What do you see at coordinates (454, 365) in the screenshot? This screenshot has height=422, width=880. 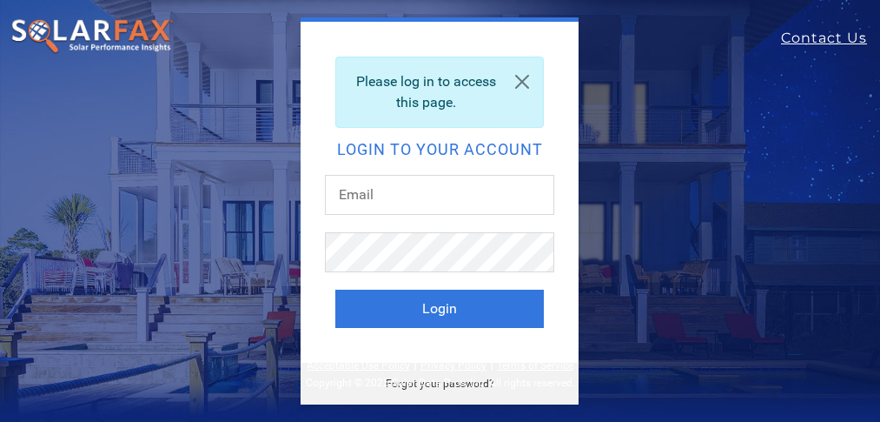 I see `a: Privacy Policy` at bounding box center [454, 365].